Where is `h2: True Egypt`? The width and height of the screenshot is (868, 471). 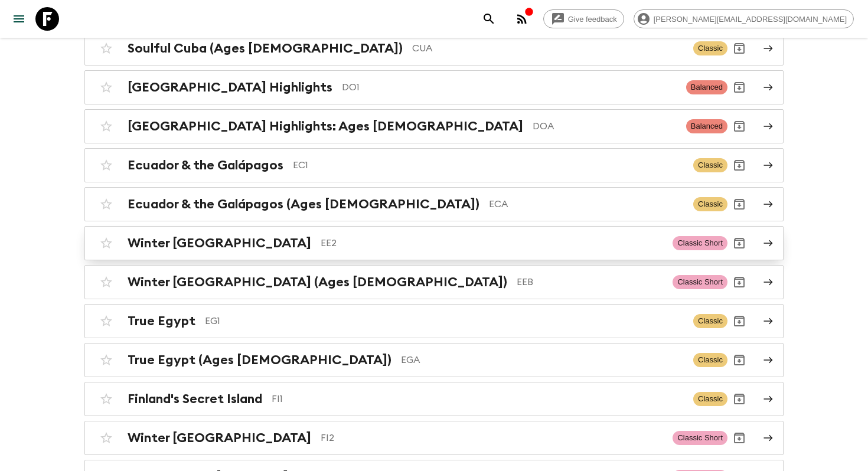
h2: True Egypt is located at coordinates (161, 321).